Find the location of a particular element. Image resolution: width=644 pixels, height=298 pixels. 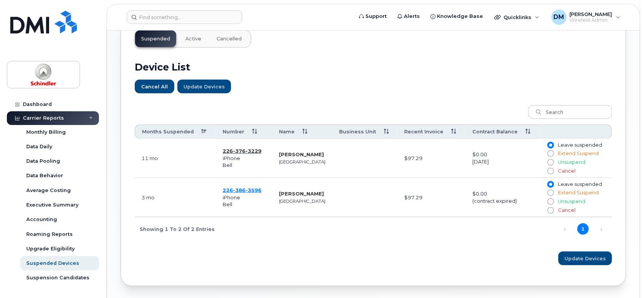

span: DM is located at coordinates (559, 17).